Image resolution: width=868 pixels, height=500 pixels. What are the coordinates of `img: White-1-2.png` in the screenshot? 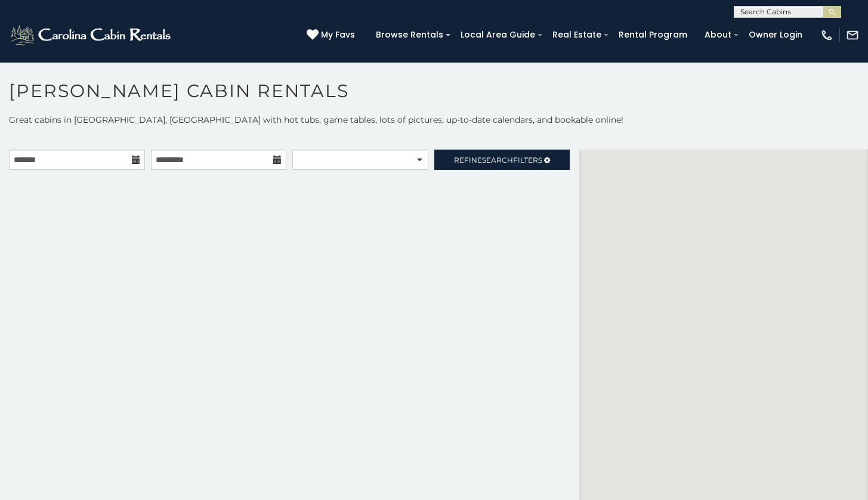 It's located at (91, 35).